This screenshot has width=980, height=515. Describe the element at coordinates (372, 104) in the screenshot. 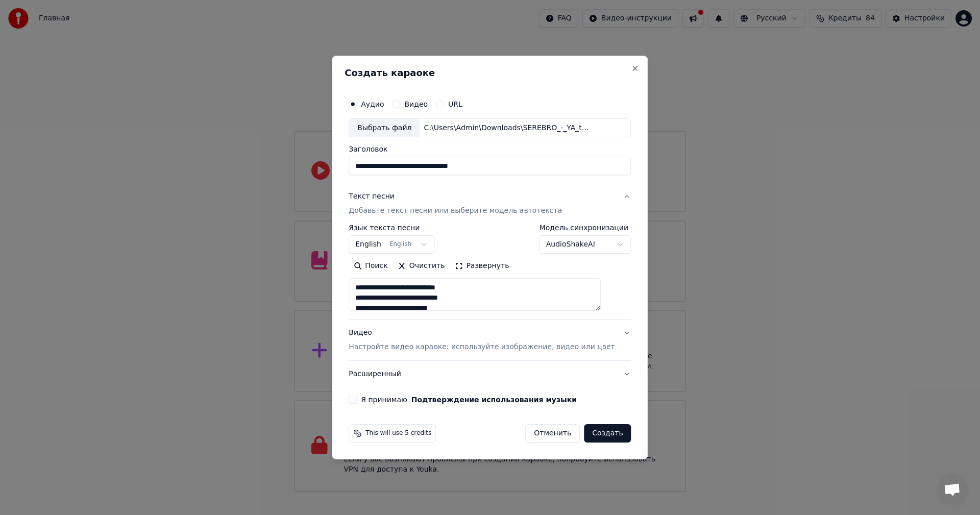

I see `label: Аудио` at that location.